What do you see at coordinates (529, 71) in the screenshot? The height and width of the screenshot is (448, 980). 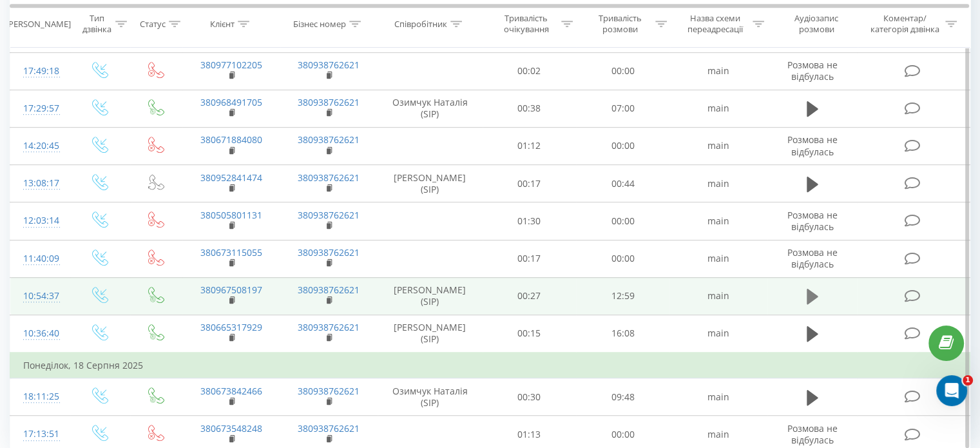 I see `td: 00:02` at bounding box center [529, 71].